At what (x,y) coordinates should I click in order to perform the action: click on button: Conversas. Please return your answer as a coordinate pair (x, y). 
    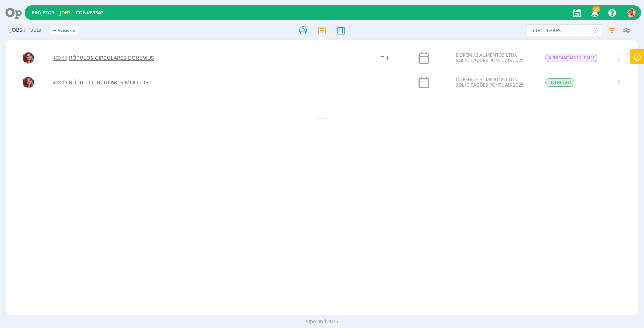
    Looking at the image, I should click on (89, 13).